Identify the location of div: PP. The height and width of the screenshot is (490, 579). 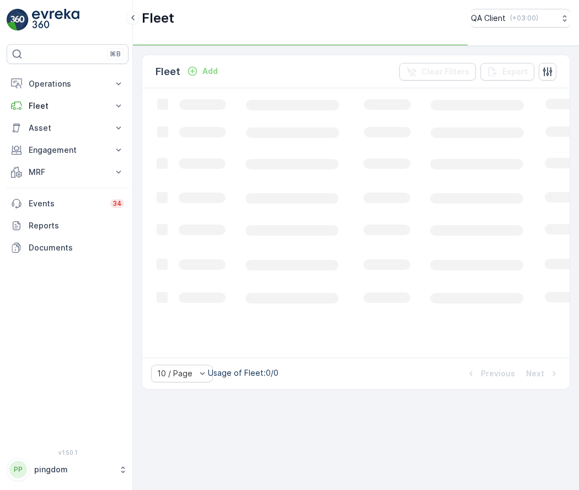
(18, 470).